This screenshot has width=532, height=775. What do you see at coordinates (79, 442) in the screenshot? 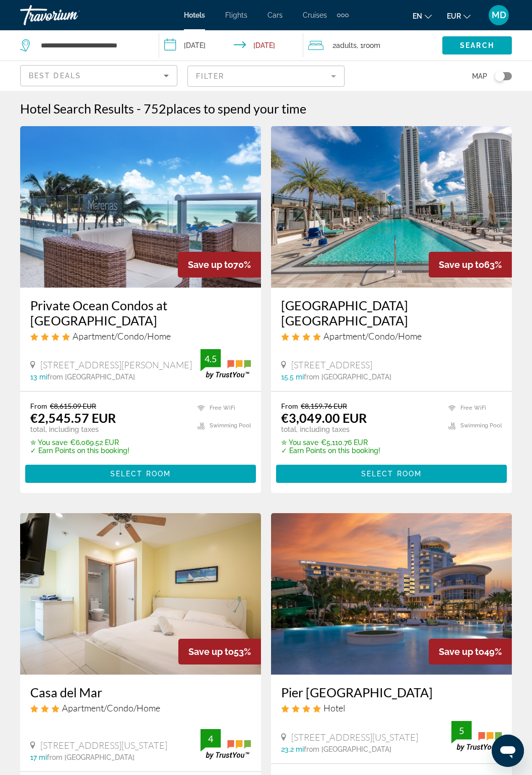
I see `p: €6,069.52 EUR` at bounding box center [79, 442].